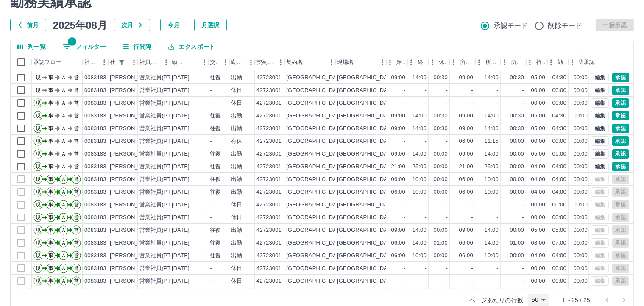 The image size is (644, 306). What do you see at coordinates (64, 154) in the screenshot?
I see `text: Ａ` at bounding box center [64, 154].